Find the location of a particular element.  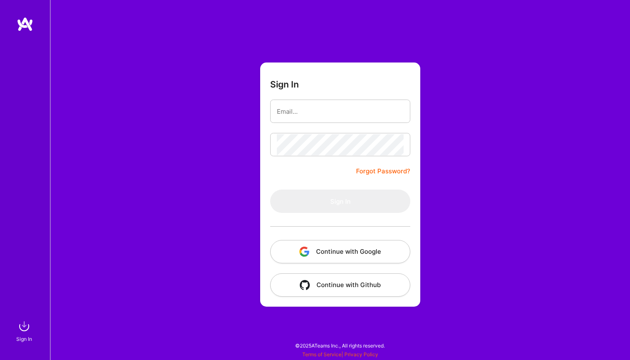

div: © 2025 ATeams Inc., All rights reserved. is located at coordinates (340, 346).